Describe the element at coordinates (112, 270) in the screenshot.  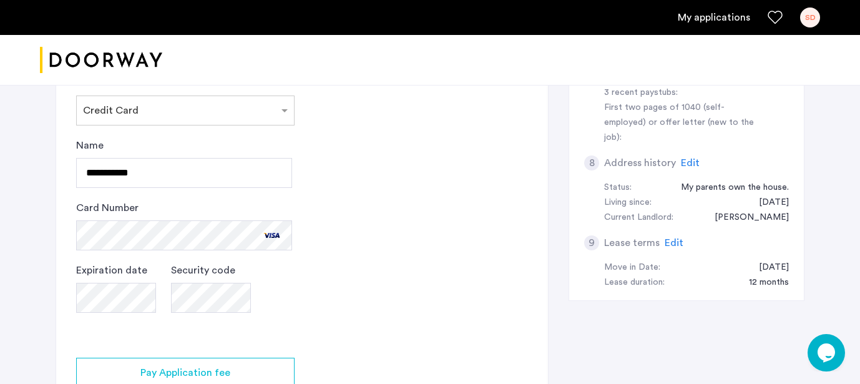
I see `label: Expiration date` at that location.